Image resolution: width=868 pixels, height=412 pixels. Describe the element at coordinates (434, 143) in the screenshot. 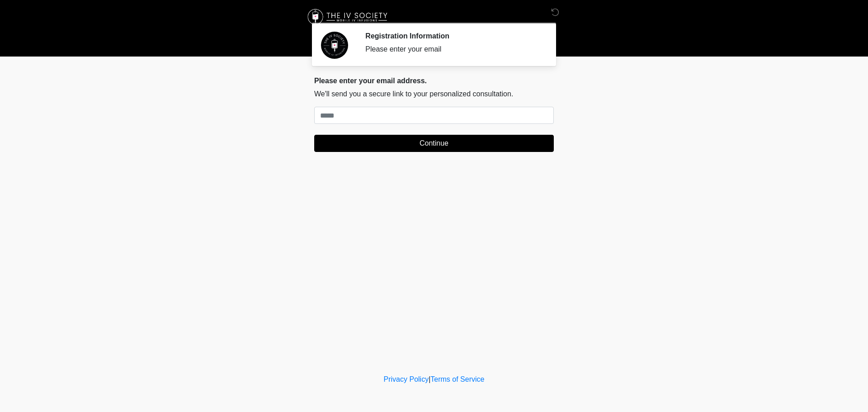

I see `button: Continue` at that location.